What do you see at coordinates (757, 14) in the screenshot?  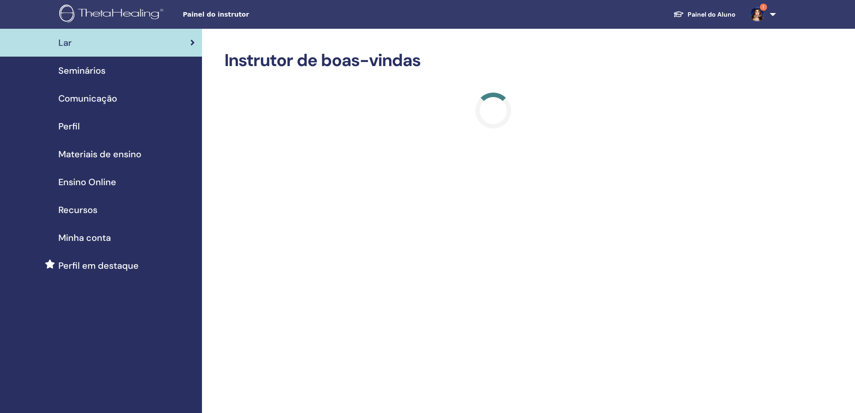 I see `img: default.jpg` at bounding box center [757, 14].